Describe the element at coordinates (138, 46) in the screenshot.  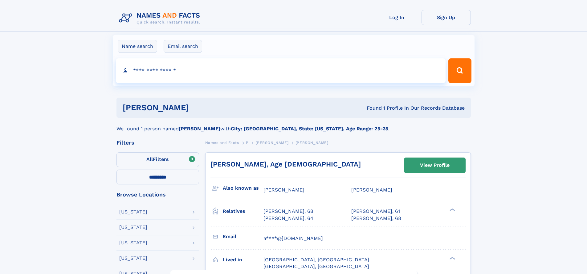
I see `label: Name search` at that location.